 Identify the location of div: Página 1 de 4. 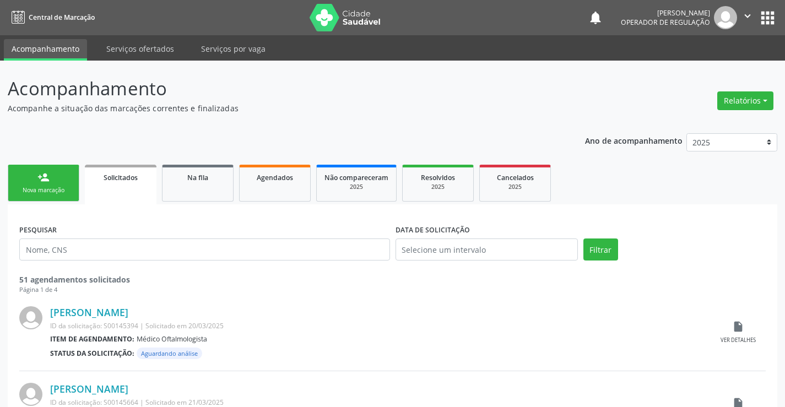
(392, 290).